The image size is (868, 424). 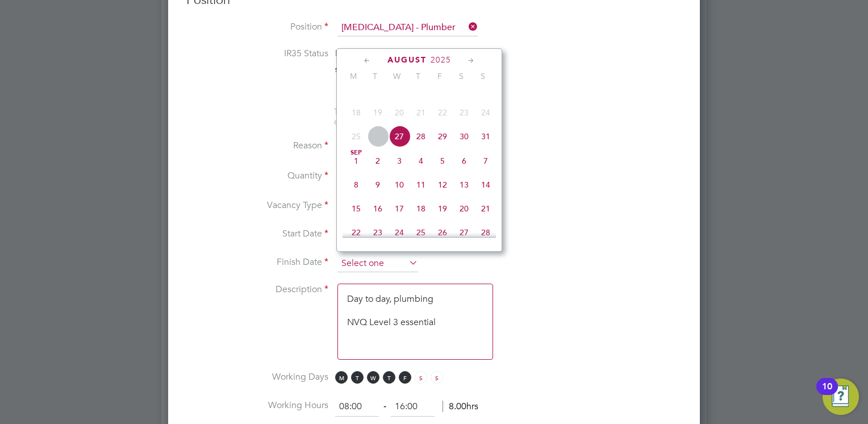 What do you see at coordinates (378, 209) in the screenshot?
I see `span: 16` at bounding box center [378, 209].